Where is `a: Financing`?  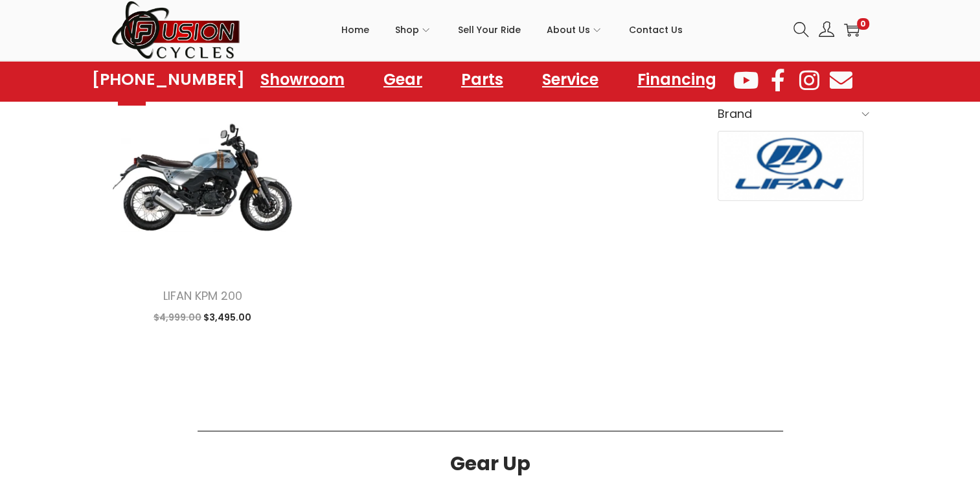 a: Financing is located at coordinates (677, 80).